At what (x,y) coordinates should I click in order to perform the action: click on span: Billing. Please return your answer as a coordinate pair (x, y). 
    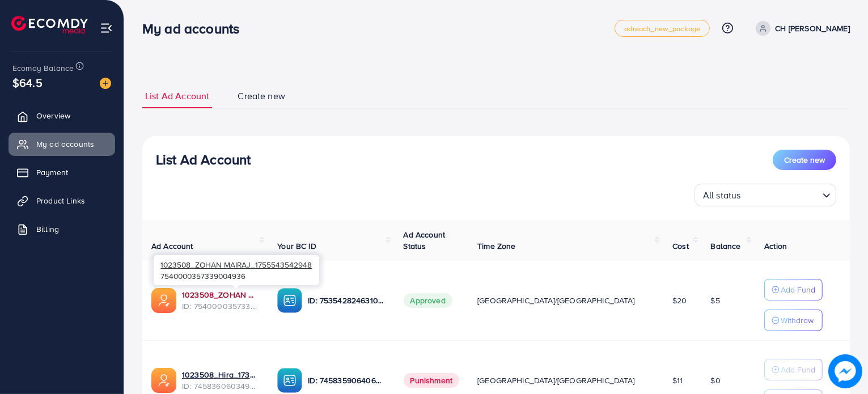
    Looking at the image, I should click on (48, 229).